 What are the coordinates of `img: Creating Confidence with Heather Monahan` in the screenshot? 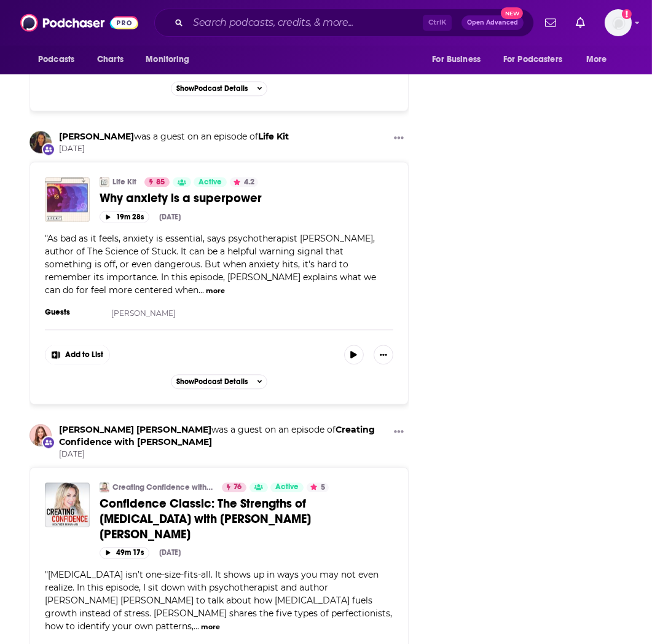 It's located at (104, 487).